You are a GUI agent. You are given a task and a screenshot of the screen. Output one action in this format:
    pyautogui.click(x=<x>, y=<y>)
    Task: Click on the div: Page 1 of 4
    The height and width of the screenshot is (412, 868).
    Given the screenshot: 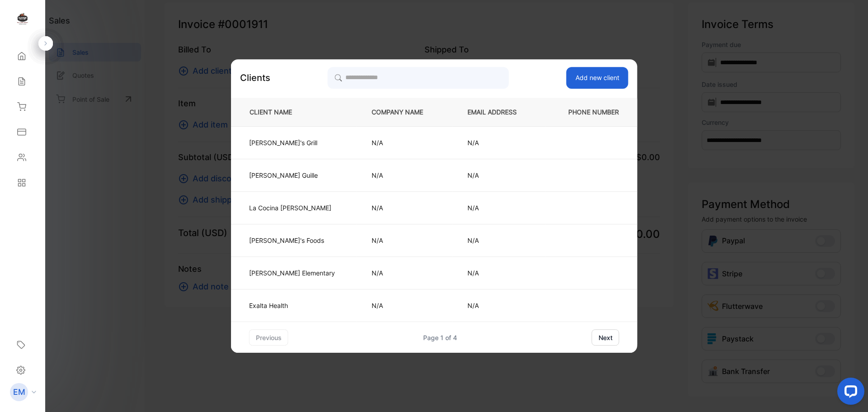 What is the action you would take?
    pyautogui.click(x=440, y=338)
    